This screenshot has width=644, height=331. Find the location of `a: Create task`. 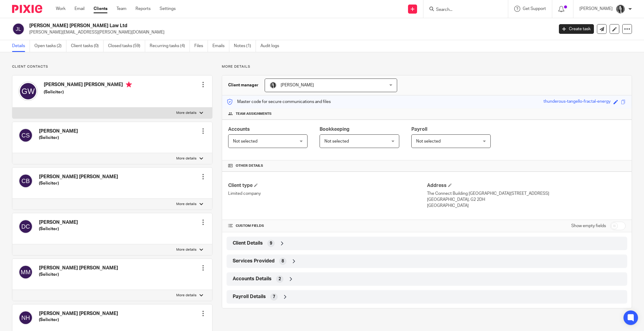

a: Create task is located at coordinates (577, 29).